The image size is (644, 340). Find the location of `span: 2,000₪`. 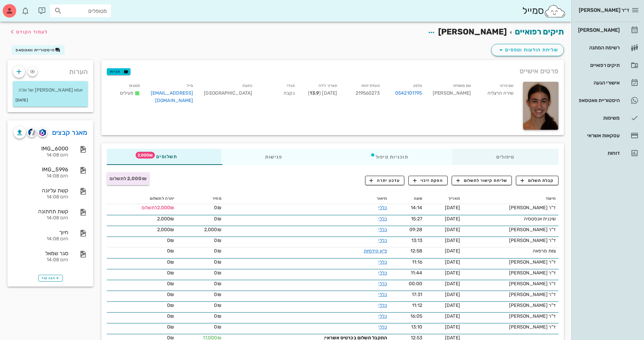

span: 2,000₪ is located at coordinates (213, 229).